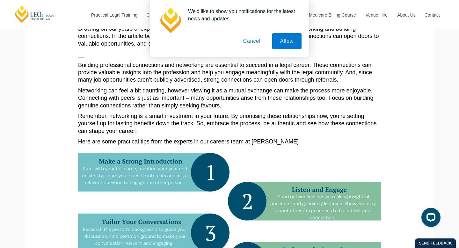 Image resolution: width=459 pixels, height=248 pixels. What do you see at coordinates (227, 123) in the screenshot?
I see `span: Remember, networking is a smart investment in your future. By prioritising these relationships no...` at bounding box center [227, 123].